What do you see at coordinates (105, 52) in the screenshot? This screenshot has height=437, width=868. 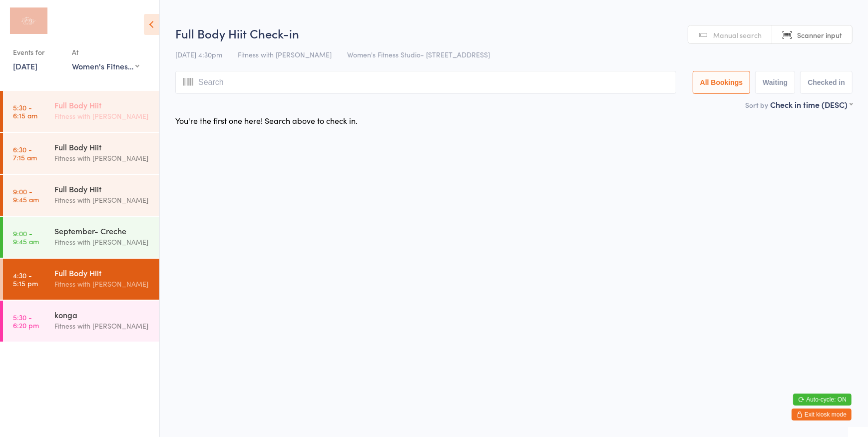 I see `div: At` at bounding box center [105, 52].